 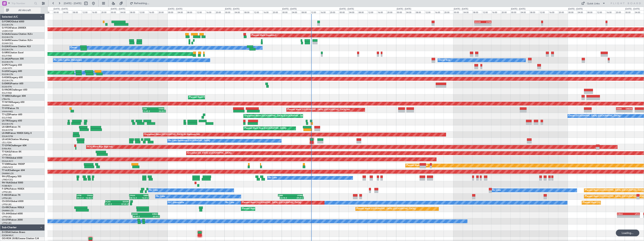 I want to click on div: EGGW, so click(x=123, y=202).